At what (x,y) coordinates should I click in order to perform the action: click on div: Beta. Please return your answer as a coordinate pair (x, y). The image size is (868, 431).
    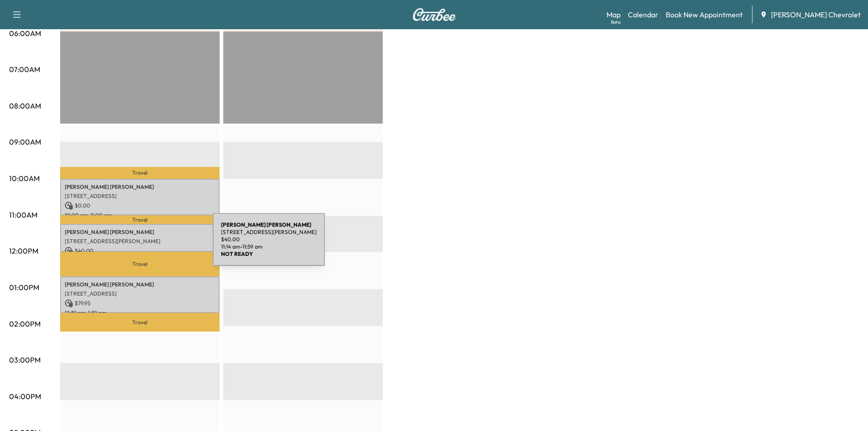
    Looking at the image, I should click on (615, 22).